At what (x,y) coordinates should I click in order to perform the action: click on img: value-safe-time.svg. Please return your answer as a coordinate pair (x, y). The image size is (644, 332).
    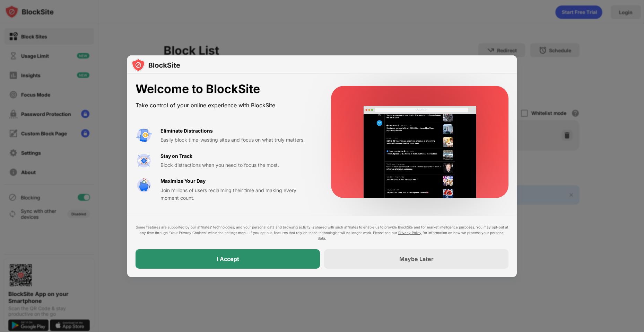
    Looking at the image, I should click on (144, 186).